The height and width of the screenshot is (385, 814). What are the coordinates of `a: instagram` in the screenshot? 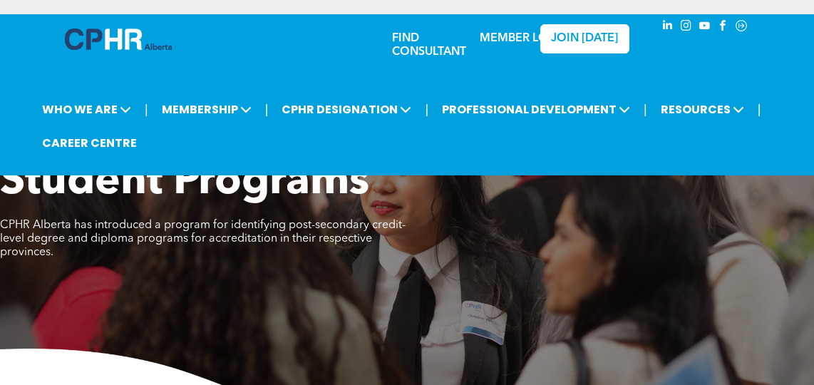 It's located at (686, 27).